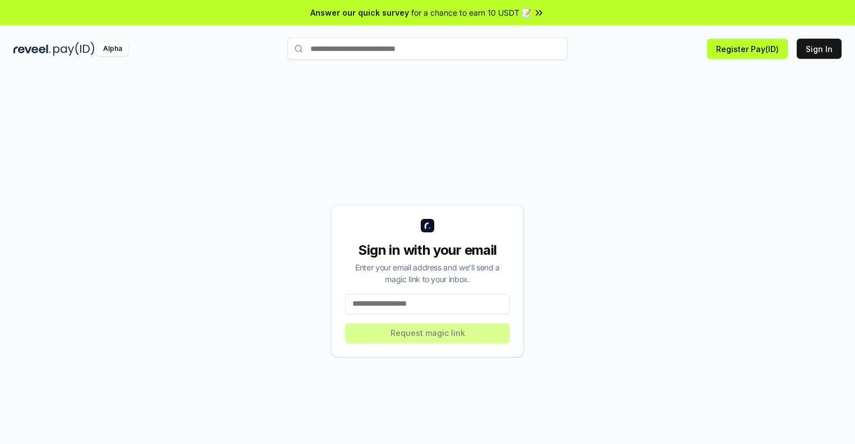 This screenshot has height=444, width=855. I want to click on img: logo_small, so click(427, 226).